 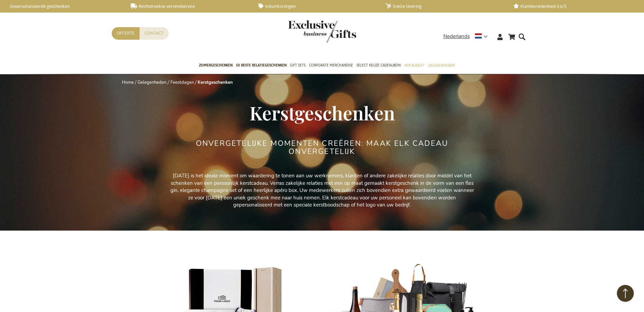 I want to click on a: store logo, so click(x=305, y=32).